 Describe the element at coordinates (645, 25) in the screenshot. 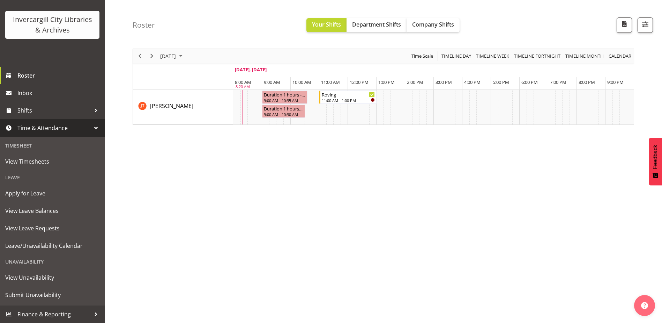

I see `button: Filter Shifts` at that location.